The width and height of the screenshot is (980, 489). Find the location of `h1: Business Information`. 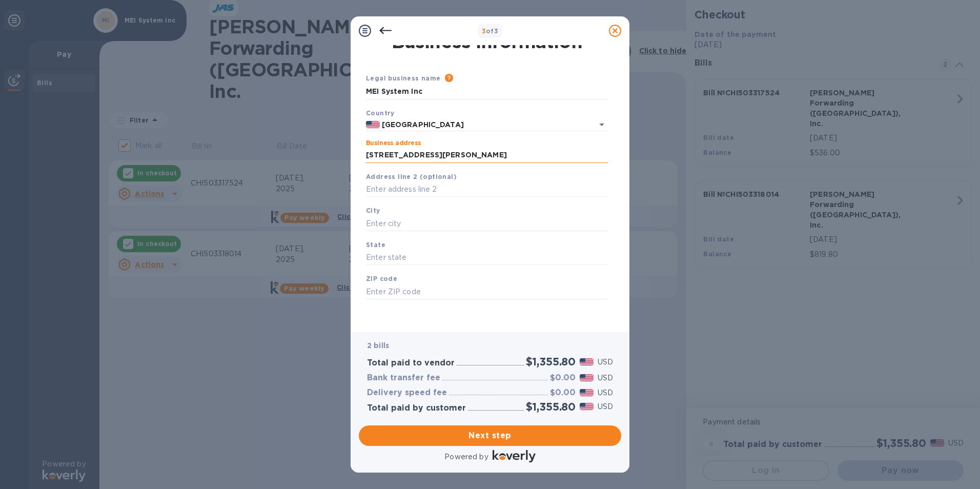

h1: Business Information is located at coordinates (487, 41).